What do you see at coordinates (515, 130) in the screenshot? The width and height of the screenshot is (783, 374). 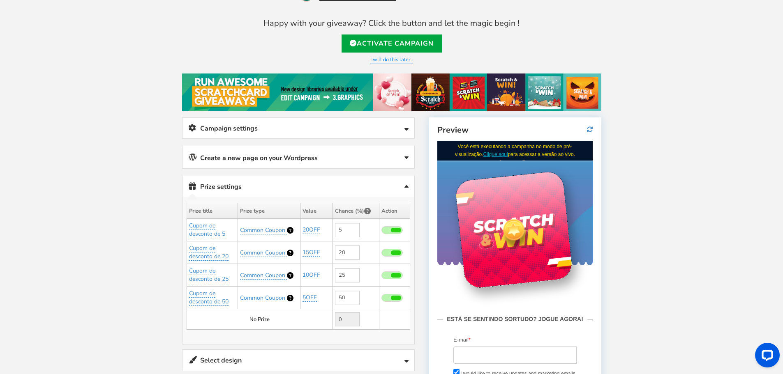 I see `h4: Preview` at bounding box center [515, 130].